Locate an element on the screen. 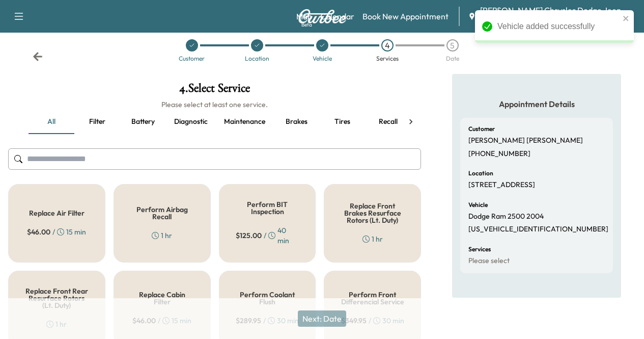  button: all is located at coordinates (52, 122).